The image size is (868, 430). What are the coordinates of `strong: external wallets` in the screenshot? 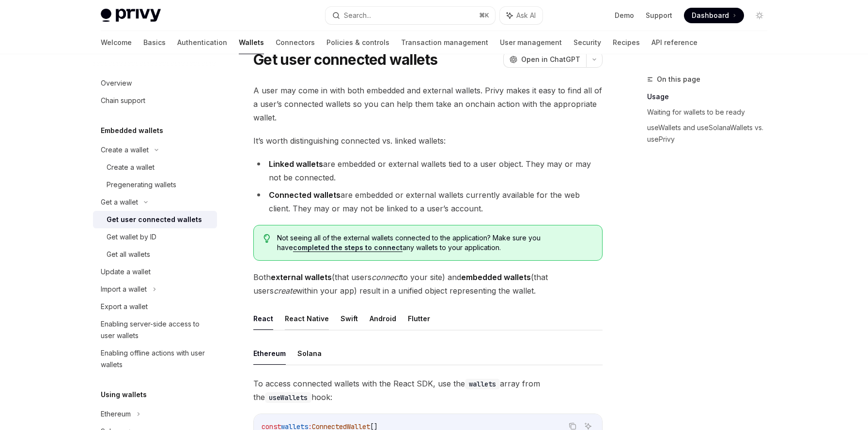 It's located at (301, 278).